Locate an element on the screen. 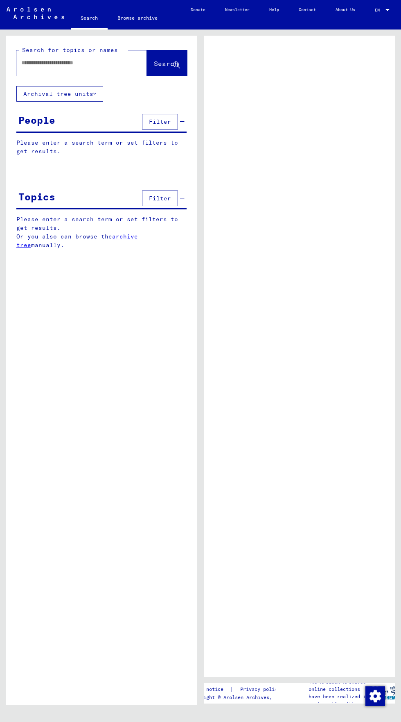 This screenshot has width=401, height=722. p: The Arolsen Archives online collections is located at coordinates (340, 685).